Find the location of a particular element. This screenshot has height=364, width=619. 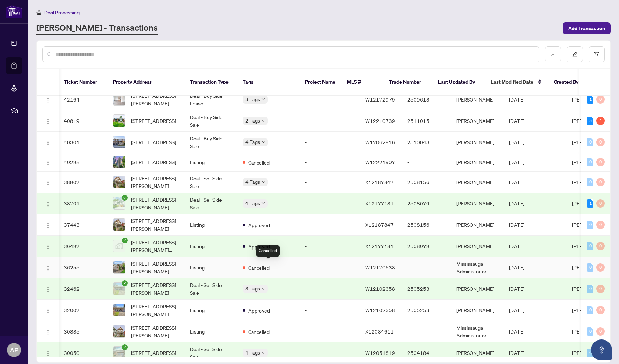

span: Cancelled is located at coordinates (258, 332).